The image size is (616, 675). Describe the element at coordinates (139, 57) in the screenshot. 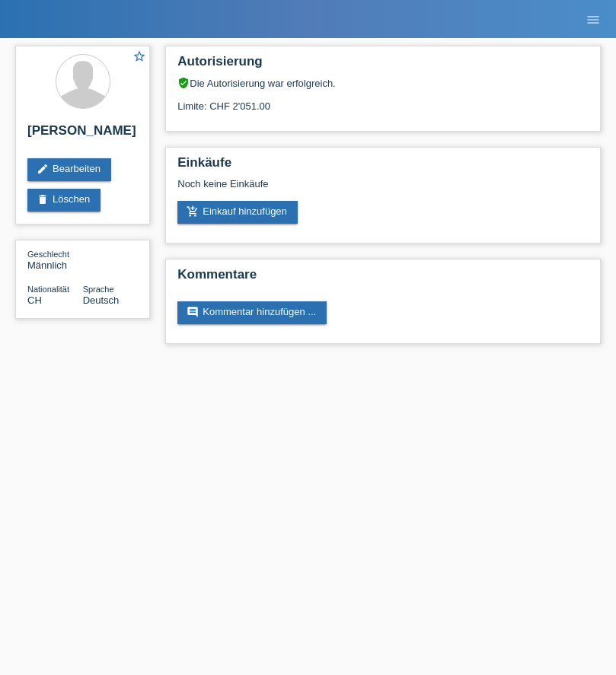

I see `i: star_border` at that location.